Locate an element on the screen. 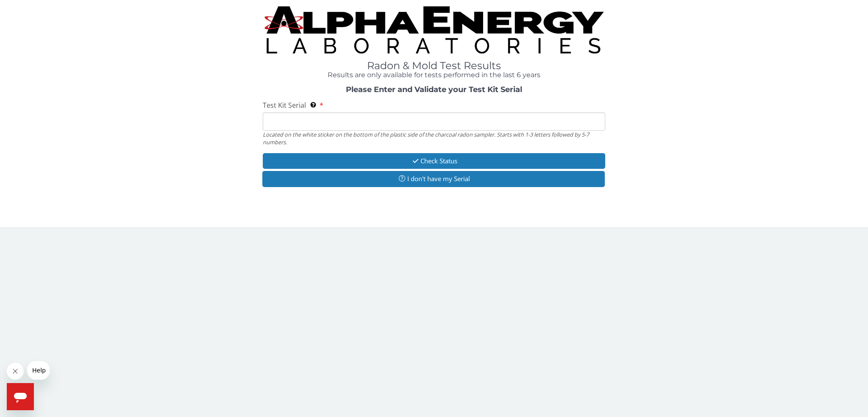 This screenshot has width=868, height=417. h1: Radon & Mold Test Results is located at coordinates (433, 66).